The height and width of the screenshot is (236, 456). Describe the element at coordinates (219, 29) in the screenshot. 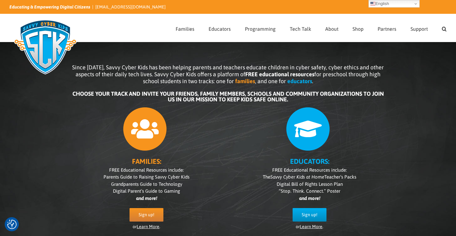

I see `span: Educators` at that location.